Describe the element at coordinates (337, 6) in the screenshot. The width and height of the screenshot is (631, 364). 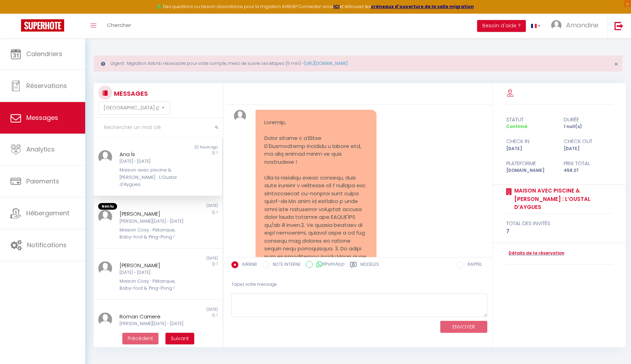
I see `a: ICI` at that location.